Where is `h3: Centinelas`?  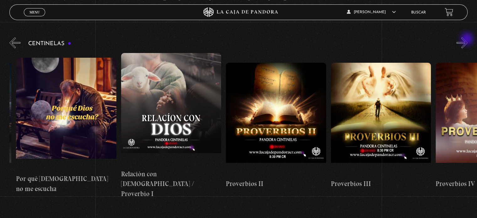 h3: Centinelas is located at coordinates (50, 44).